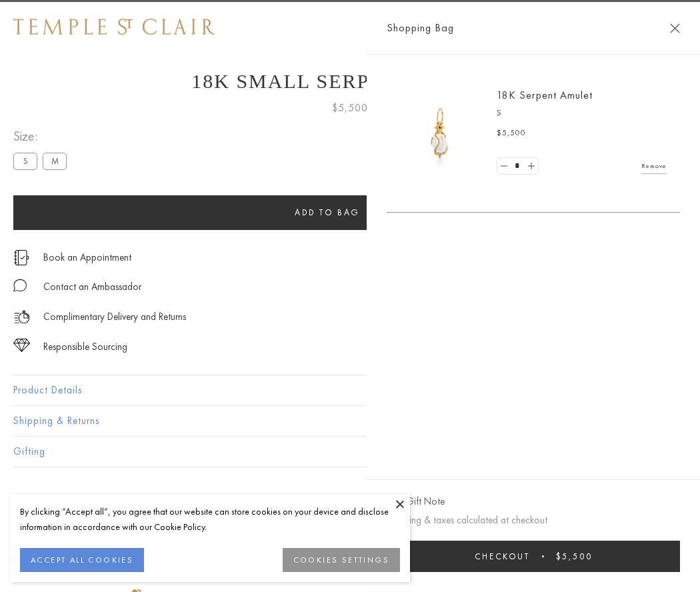  I want to click on p: Complimentary Delivery and Returns, so click(115, 316).